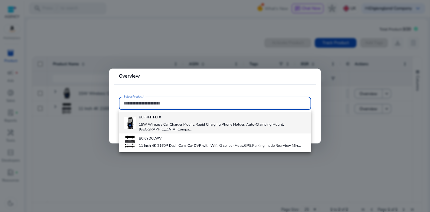 The image size is (430, 212). Describe the element at coordinates (129, 76) in the screenshot. I see `b: Overview` at that location.